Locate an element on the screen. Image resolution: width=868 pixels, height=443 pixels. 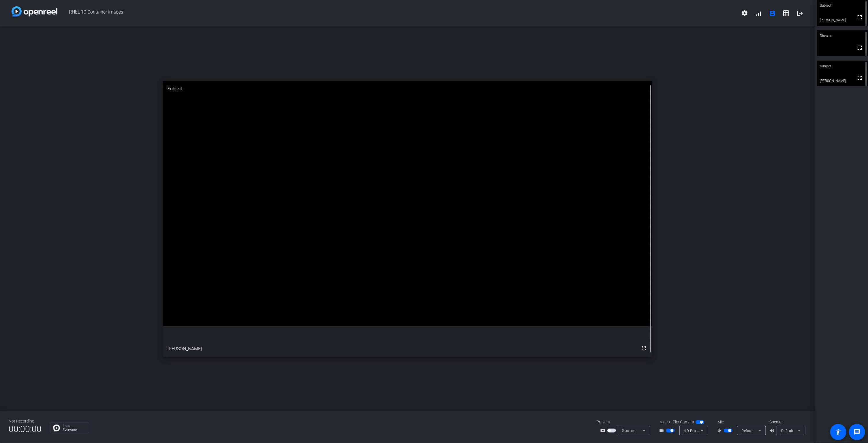
span: Source is located at coordinates (629, 430).